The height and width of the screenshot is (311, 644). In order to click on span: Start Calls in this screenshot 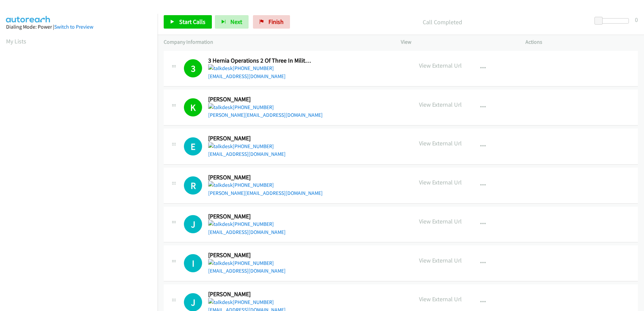, I will do `click(192, 21)`.